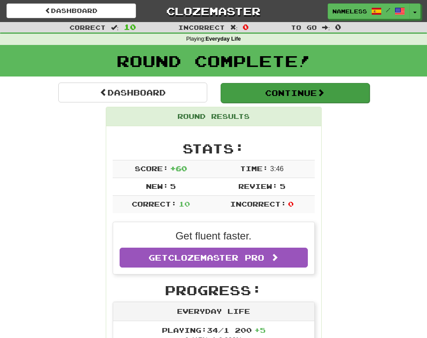 The image size is (427, 338). What do you see at coordinates (154, 203) in the screenshot?
I see `span: Correct:` at bounding box center [154, 203].